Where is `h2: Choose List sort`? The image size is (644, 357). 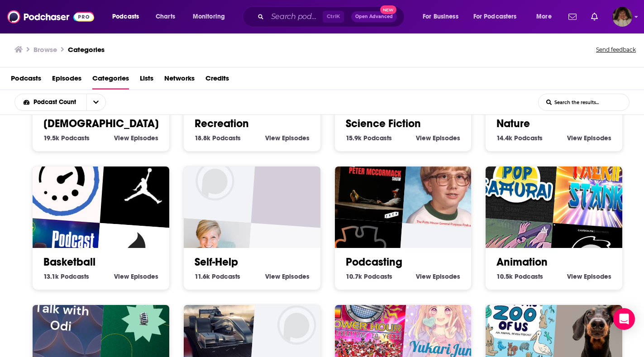 h2: Choose List sort is located at coordinates (67, 102).